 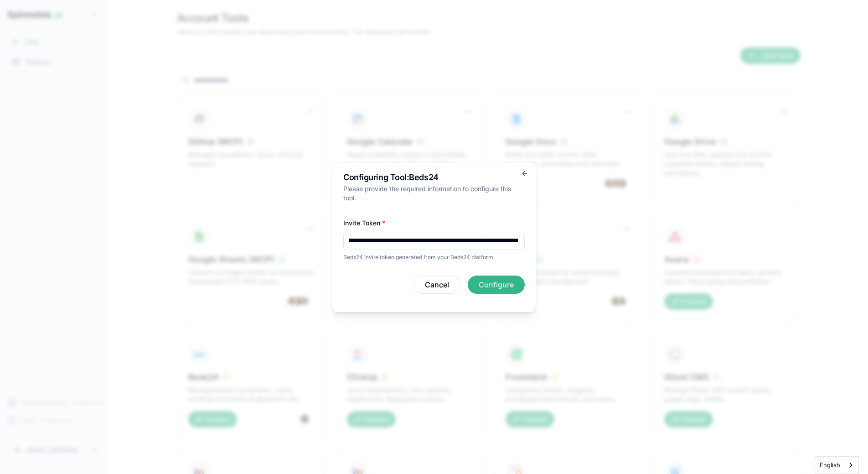 I want to click on button: Cancel, so click(x=437, y=285).